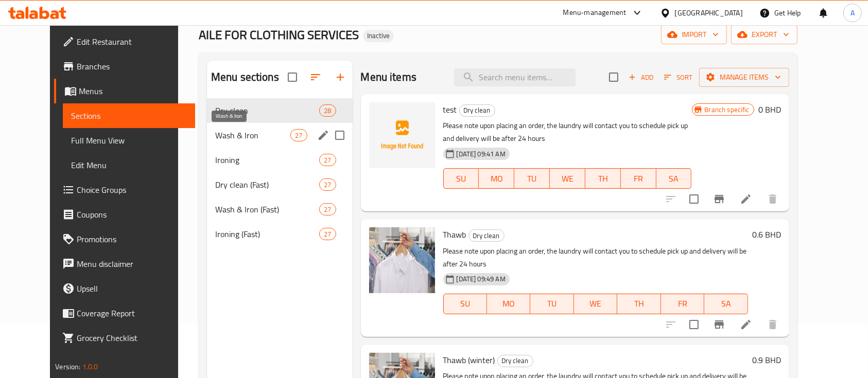 The image size is (868, 378). Describe the element at coordinates (461, 178) in the screenshot. I see `span: SU` at that location.